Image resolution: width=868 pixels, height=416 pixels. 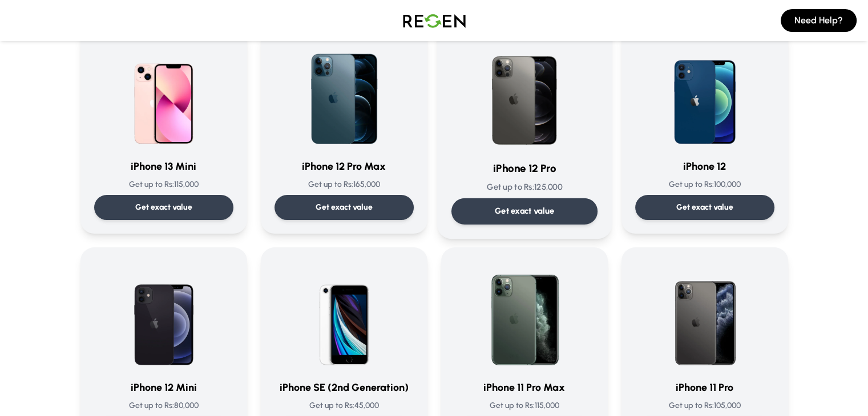 I want to click on p: Get up to Rs: 105,000, so click(x=705, y=406).